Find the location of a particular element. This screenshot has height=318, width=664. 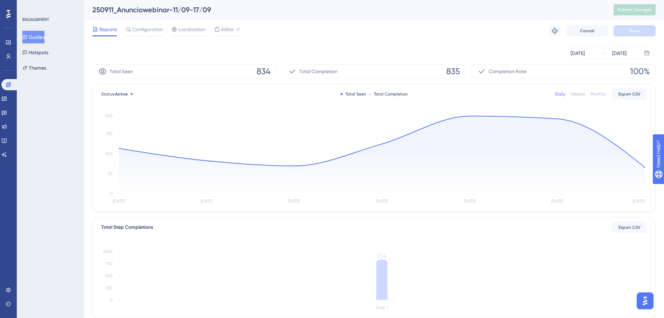

button: Save is located at coordinates (635, 31).